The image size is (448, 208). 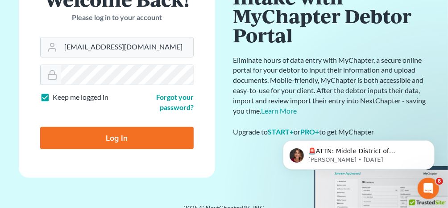 I want to click on input: Email Address, so click(x=127, y=47).